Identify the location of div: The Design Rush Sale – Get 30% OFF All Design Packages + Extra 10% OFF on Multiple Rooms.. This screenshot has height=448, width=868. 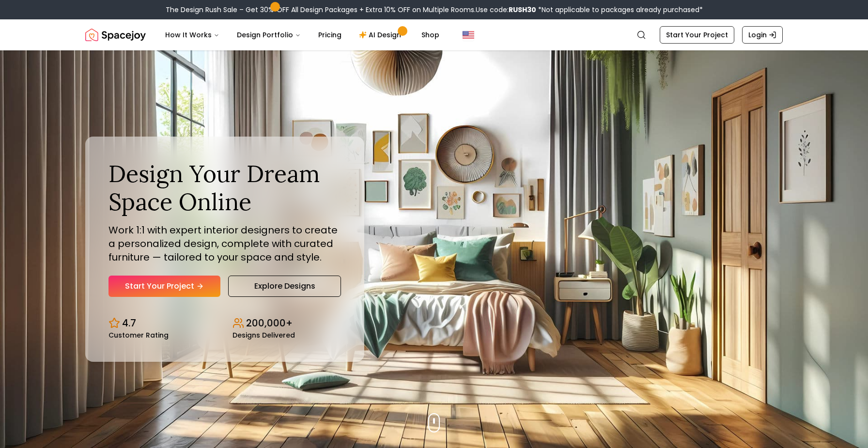
(434, 10).